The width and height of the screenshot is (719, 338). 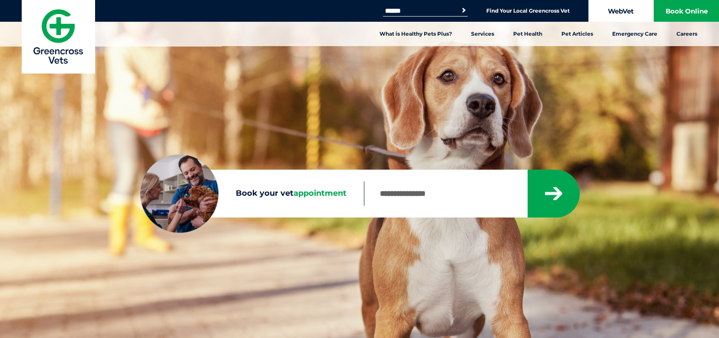 I want to click on a: What is Healthy Pets Plus?, so click(x=416, y=34).